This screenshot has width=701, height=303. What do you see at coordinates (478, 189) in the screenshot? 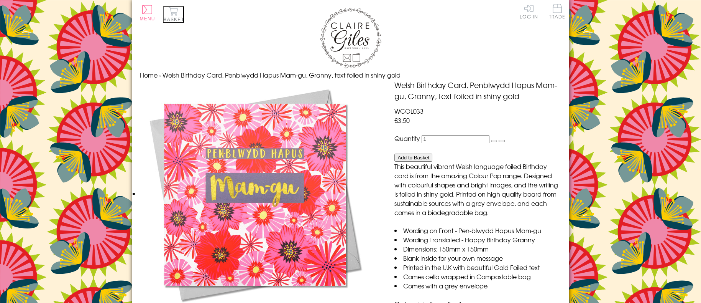
I see `p: This beautiful vibrant Welsh language foiled Birthday card is from the amazing Colour Pop range. ...` at bounding box center [478, 189].